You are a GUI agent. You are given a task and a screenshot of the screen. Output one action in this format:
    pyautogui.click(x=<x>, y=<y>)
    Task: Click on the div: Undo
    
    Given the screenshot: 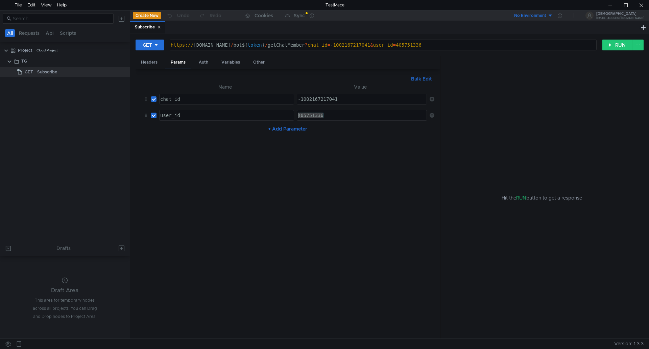 What is the action you would take?
    pyautogui.click(x=183, y=16)
    